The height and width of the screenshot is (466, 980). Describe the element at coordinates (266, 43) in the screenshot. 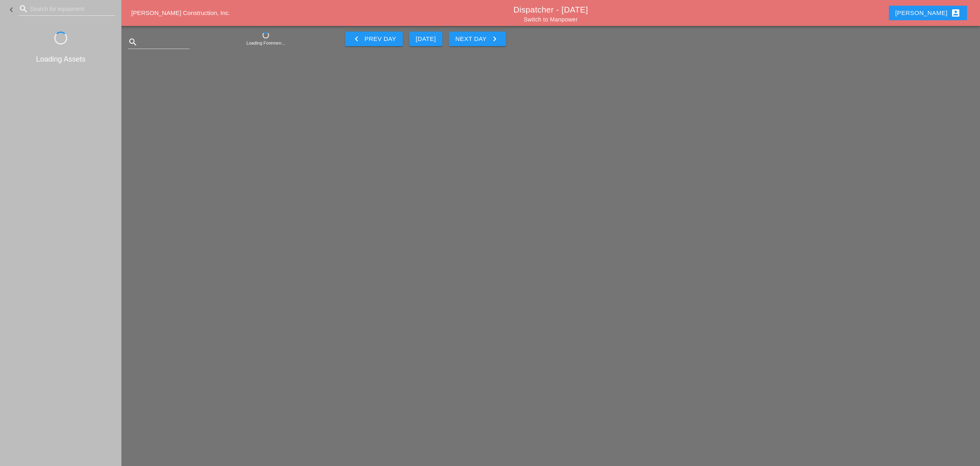

I see `div: Loading Foremen...` at that location.